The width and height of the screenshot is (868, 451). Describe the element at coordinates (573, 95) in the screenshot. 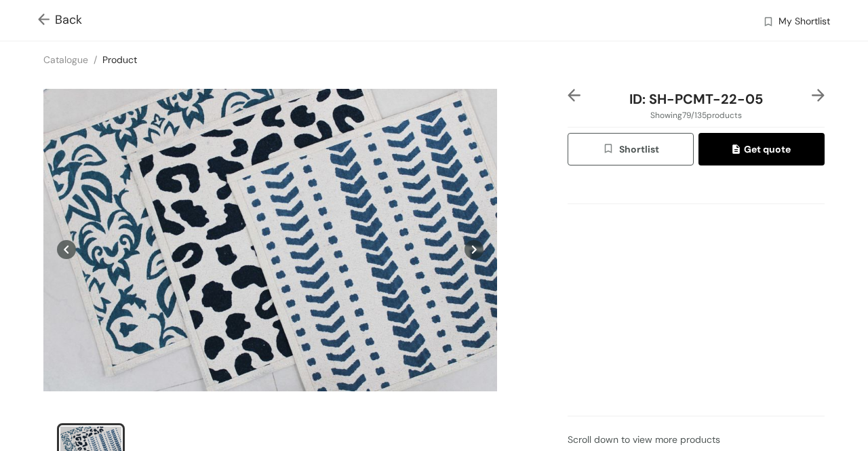

I see `img: left` at that location.